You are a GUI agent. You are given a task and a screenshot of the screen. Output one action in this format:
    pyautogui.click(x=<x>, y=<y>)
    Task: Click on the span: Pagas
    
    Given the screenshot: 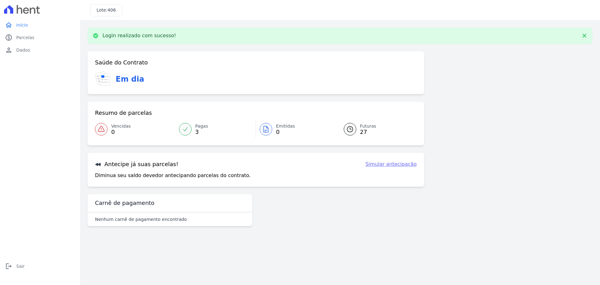 What is the action you would take?
    pyautogui.click(x=201, y=126)
    